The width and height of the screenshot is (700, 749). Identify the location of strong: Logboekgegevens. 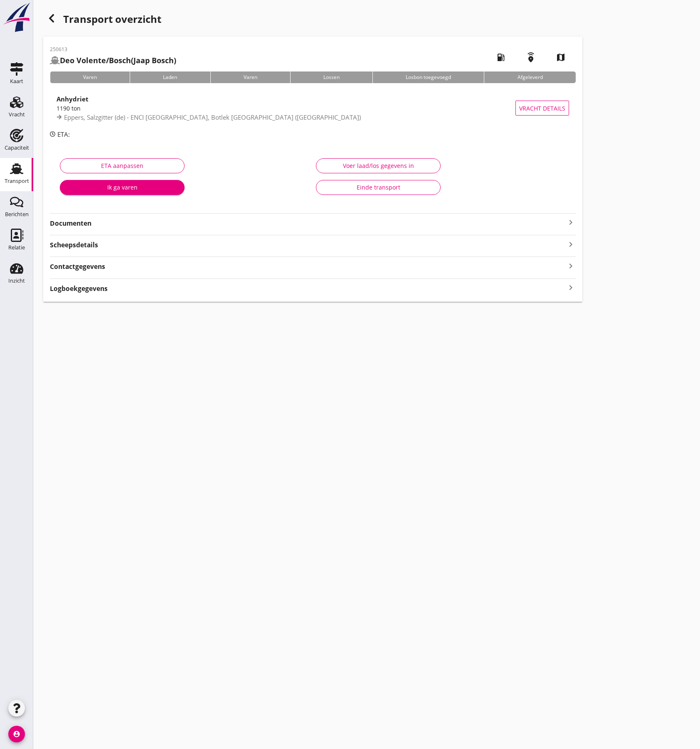
(78, 289).